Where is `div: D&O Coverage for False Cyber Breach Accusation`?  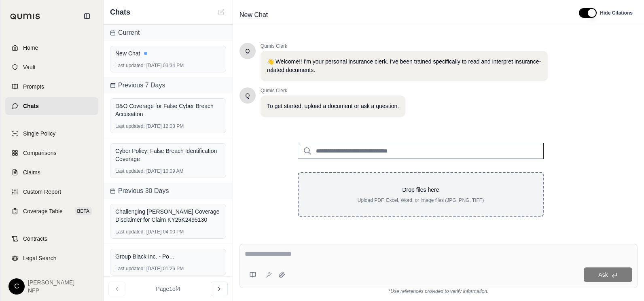 div: D&O Coverage for False Cyber Breach Accusation is located at coordinates (168, 110).